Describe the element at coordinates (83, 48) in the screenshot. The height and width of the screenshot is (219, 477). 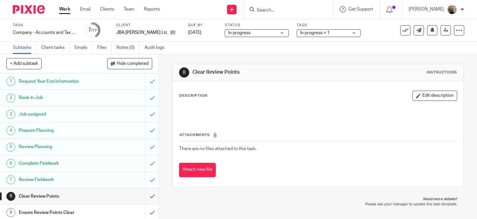
I see `a: Emails` at that location.